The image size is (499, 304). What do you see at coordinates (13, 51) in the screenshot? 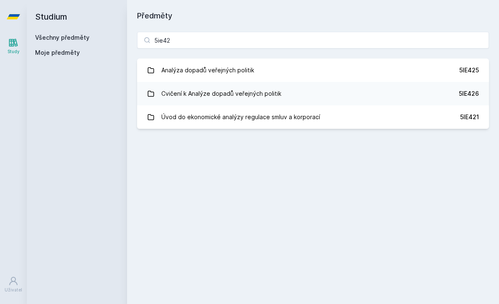
I see `div: Study` at bounding box center [13, 51].